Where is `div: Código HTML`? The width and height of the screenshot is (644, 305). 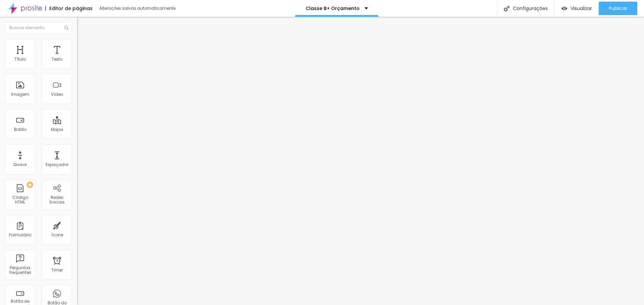
div: Código HTML is located at coordinates (20, 200).